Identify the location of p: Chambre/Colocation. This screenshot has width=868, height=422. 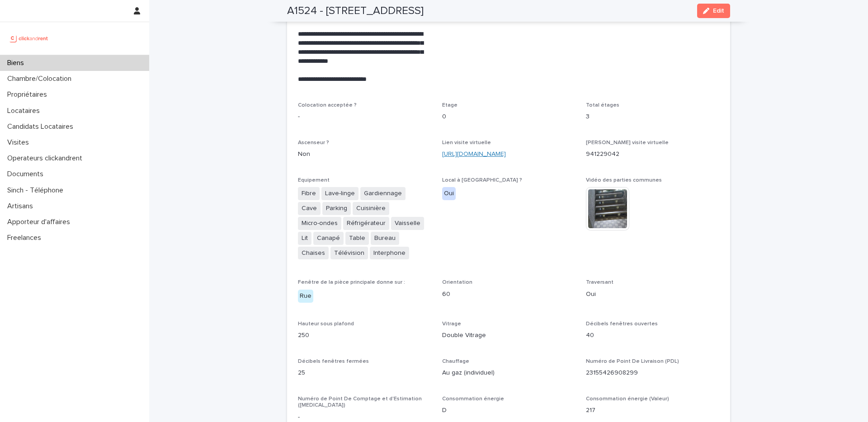
(41, 78).